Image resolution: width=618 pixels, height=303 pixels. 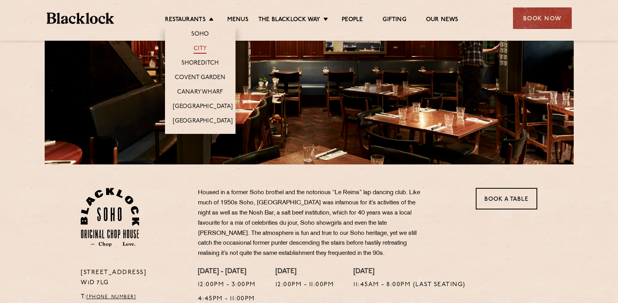 I want to click on a: Gifting, so click(x=394, y=20).